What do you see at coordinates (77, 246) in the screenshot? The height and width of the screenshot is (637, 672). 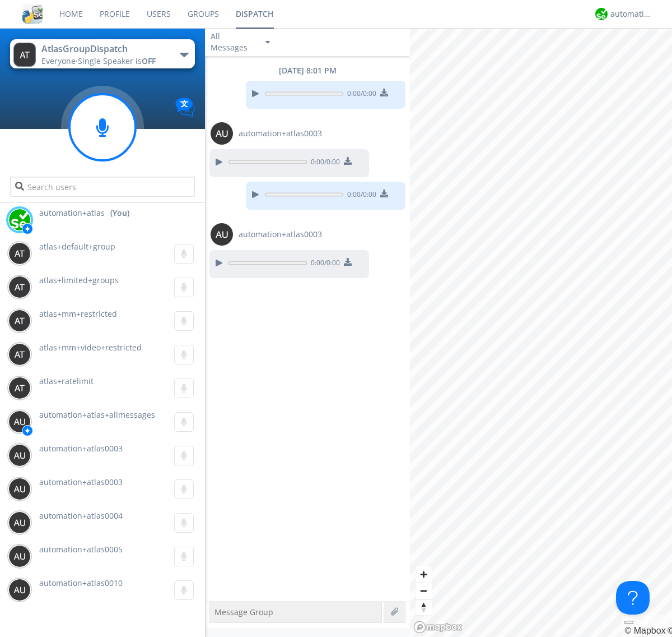 I see `span: atlas+default+group` at bounding box center [77, 246].